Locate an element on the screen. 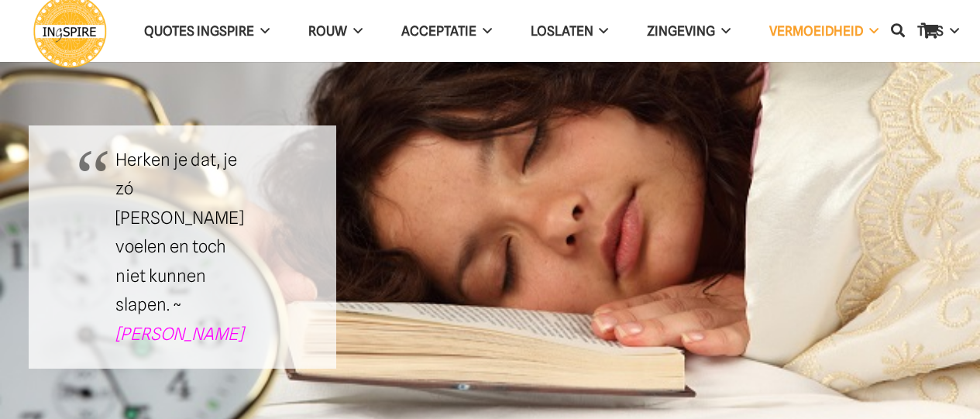 The image size is (980, 419). span: TIPS is located at coordinates (931, 31).